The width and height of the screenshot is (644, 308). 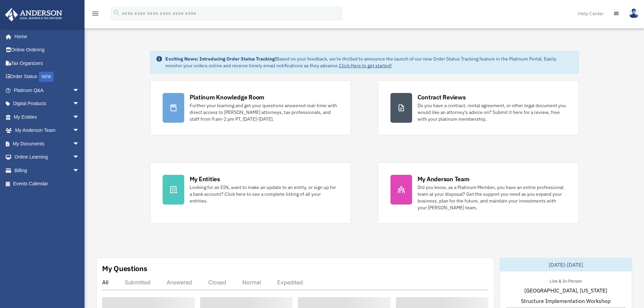 What do you see at coordinates (47, 184) in the screenshot?
I see `a: Events Calendar` at bounding box center [47, 184].